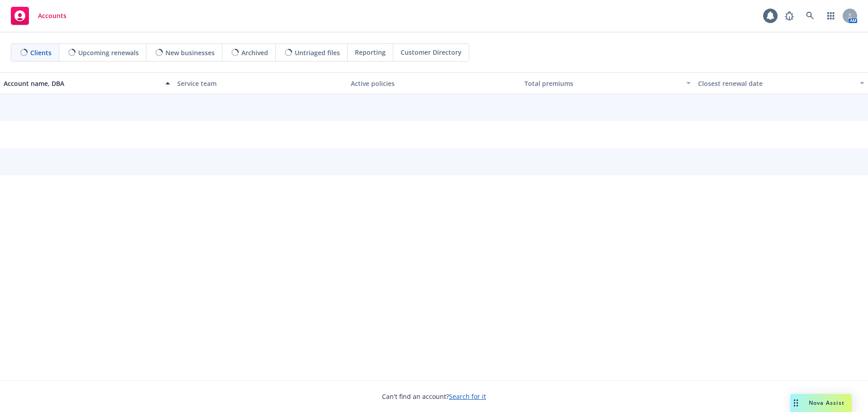 The width and height of the screenshot is (868, 412). What do you see at coordinates (831, 16) in the screenshot?
I see `a: Switch app` at bounding box center [831, 16].